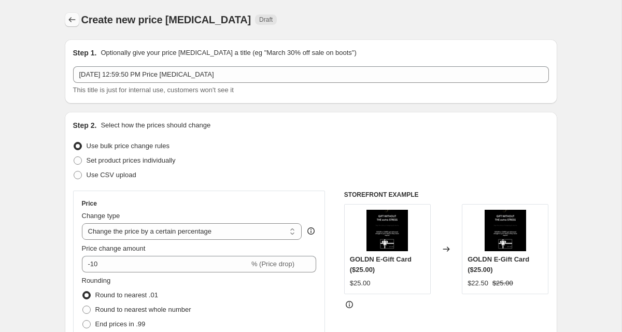  What do you see at coordinates (127, 295) in the screenshot?
I see `span: Round to nearest .01` at bounding box center [127, 295].